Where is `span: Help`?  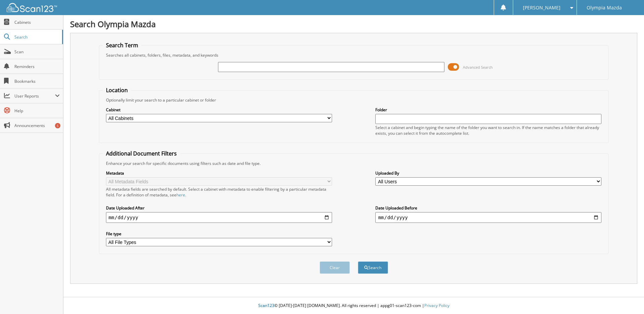
span: Help is located at coordinates (37, 111).